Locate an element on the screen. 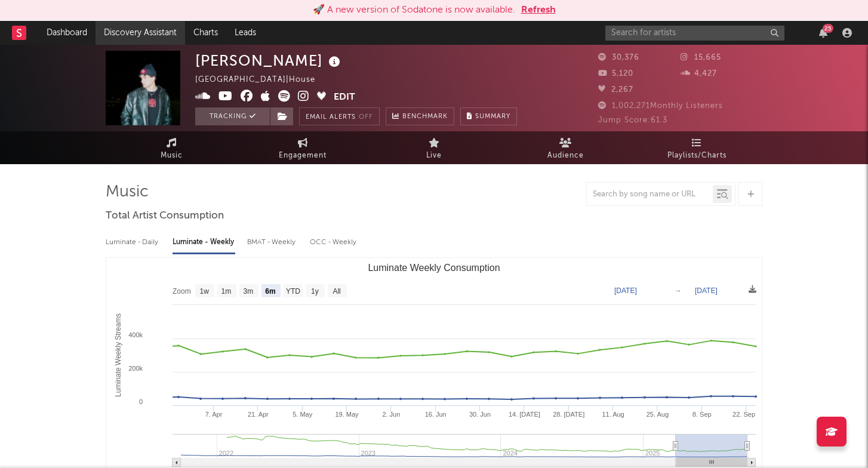  div: 25 is located at coordinates (828, 28).